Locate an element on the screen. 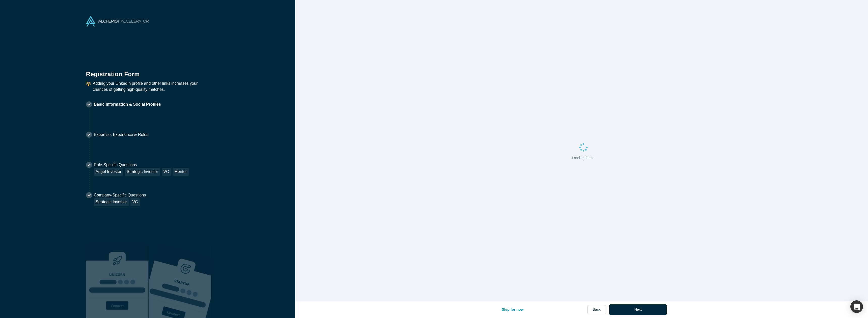  p: Loading form... is located at coordinates (584, 158).